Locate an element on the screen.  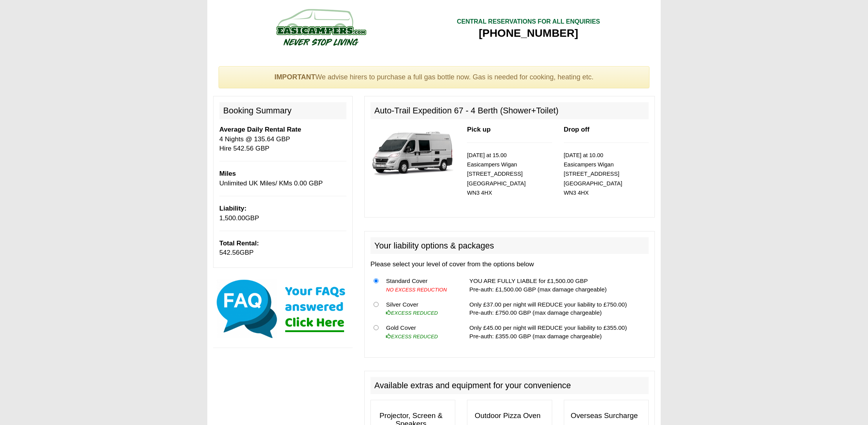
b: Liability: is located at coordinates (233, 208).